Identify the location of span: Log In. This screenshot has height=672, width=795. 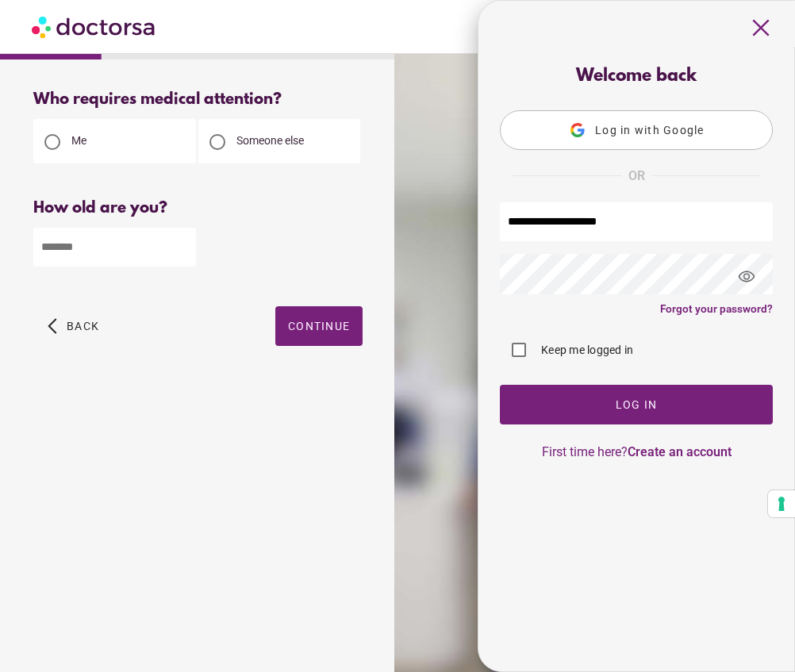
(636, 405).